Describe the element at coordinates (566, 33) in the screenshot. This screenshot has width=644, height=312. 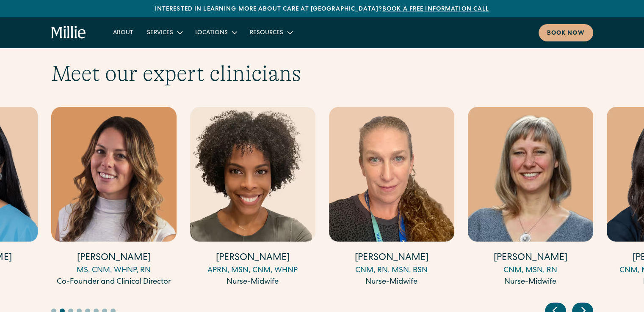
I see `a: Book now` at that location.